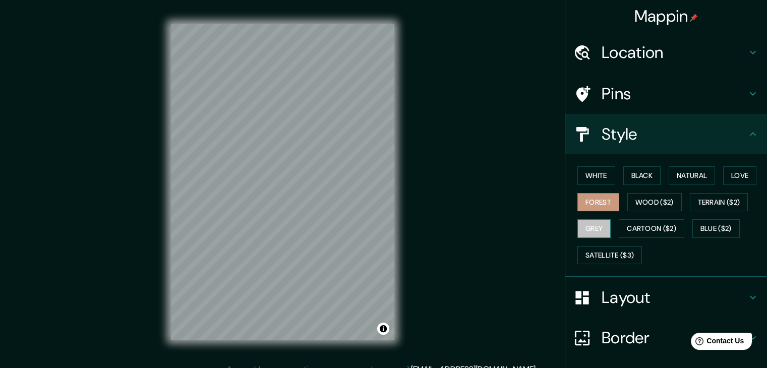 This screenshot has height=368, width=767. What do you see at coordinates (694, 18) in the screenshot?
I see `img: pin-icon.png` at bounding box center [694, 18].